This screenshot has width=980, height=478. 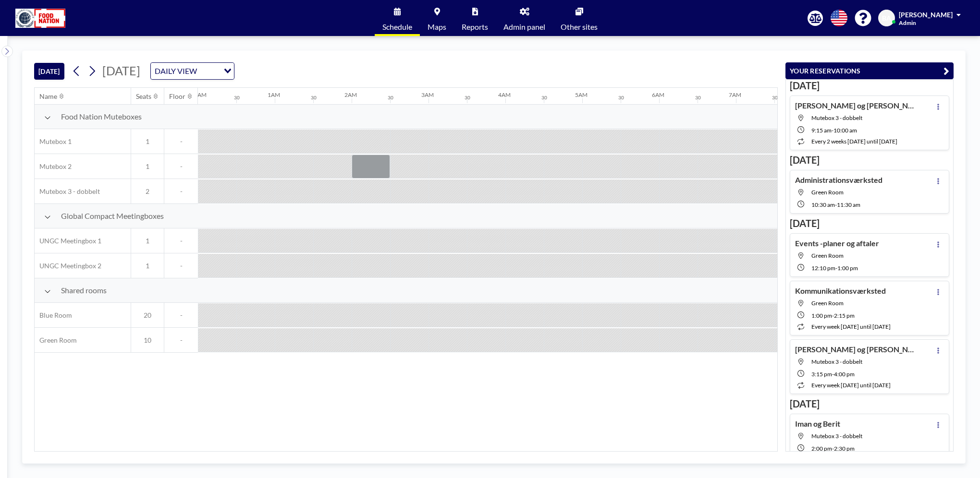 What do you see at coordinates (48, 96) in the screenshot?
I see `div: Name` at bounding box center [48, 96].